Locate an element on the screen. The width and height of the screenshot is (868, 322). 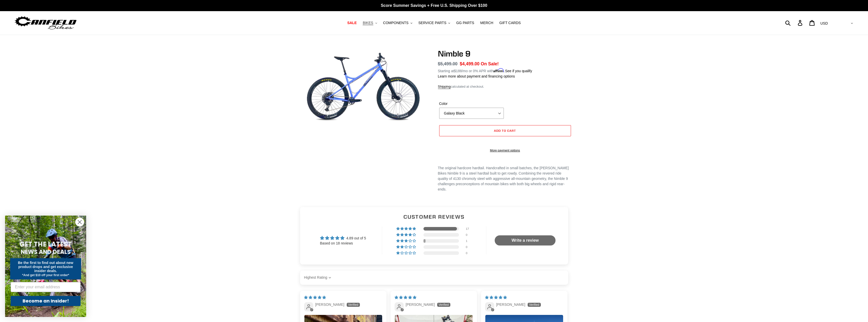
a: GG PARTS is located at coordinates (465, 23).